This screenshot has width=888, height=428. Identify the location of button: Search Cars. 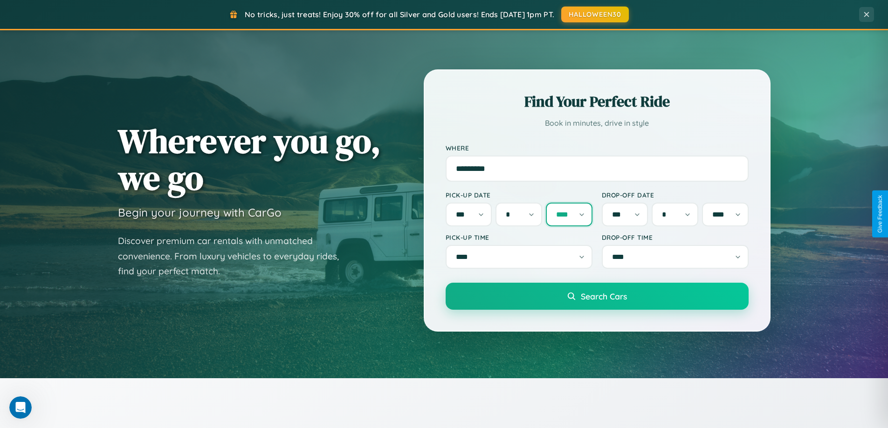
(597, 296).